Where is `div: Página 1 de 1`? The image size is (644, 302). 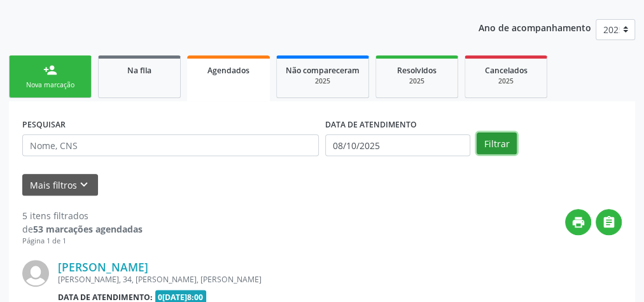 div: Página 1 de 1 is located at coordinates (82, 241).